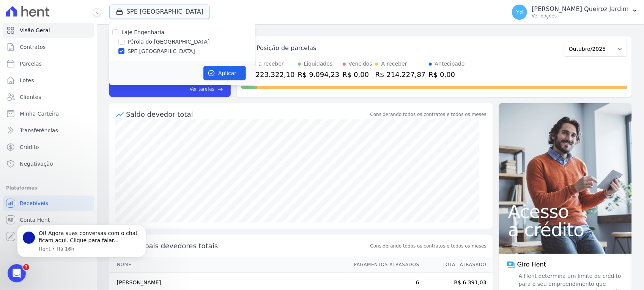  I want to click on div: Oi! Agora suas conversas com o chat ficam aqui. Clique para falar..., so click(84, 19).